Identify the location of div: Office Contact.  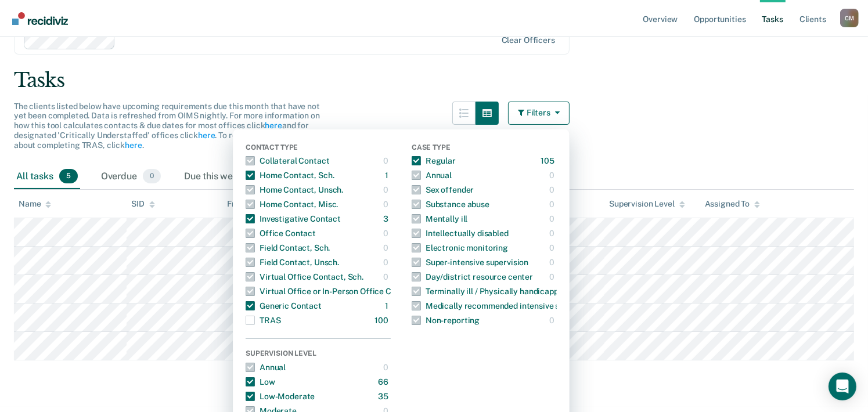
(281, 233).